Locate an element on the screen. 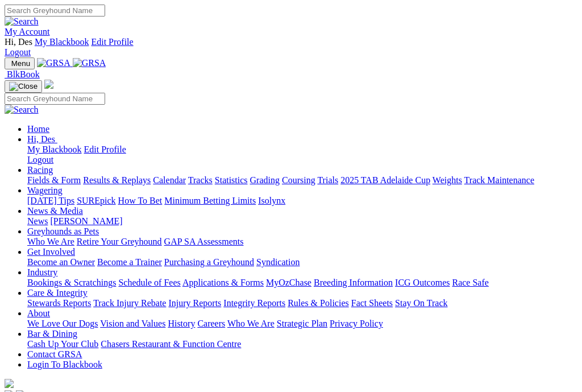 This screenshot has height=392, width=582. a: Cash Up Your Club is located at coordinates (63, 343).